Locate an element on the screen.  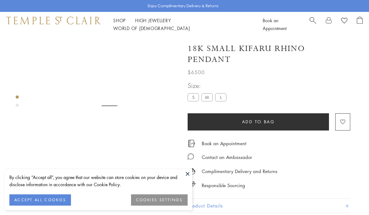
img: MessageIcon-01_2.svg is located at coordinates (191, 156).